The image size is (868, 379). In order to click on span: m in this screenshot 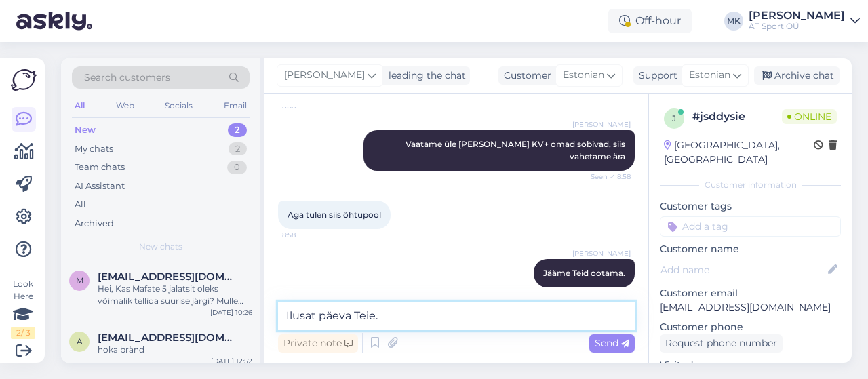, I will do `click(79, 280)`.